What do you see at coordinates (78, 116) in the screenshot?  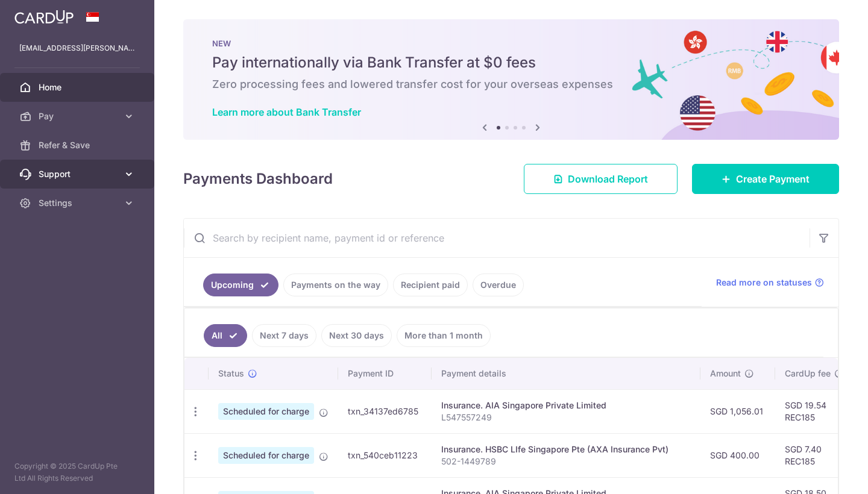 I see `span: Pay` at bounding box center [78, 116].